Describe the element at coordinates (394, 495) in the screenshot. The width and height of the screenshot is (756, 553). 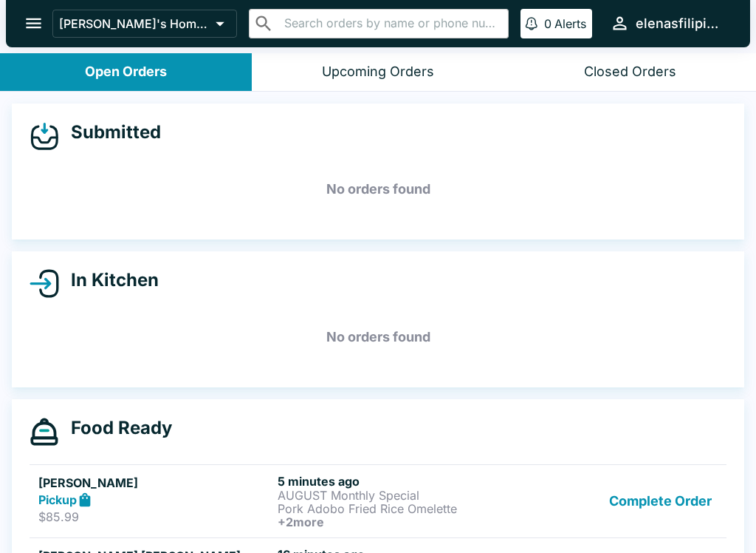
I see `p: AUGUST Monthly Special` at that location.